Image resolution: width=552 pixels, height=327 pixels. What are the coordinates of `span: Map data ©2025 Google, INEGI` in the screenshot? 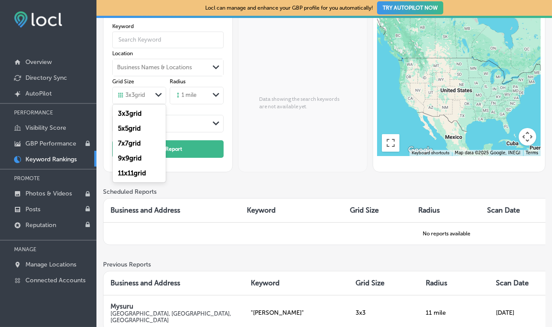 It's located at (488, 153).